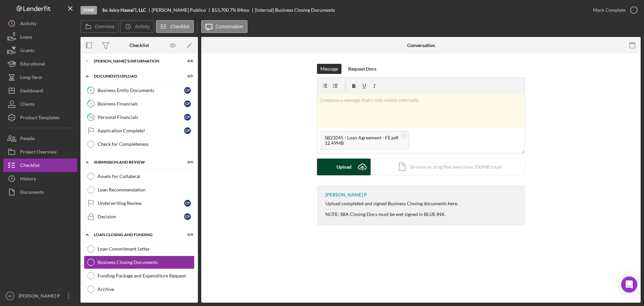 The image size is (644, 306). What do you see at coordinates (363, 69) in the screenshot?
I see `button: Request Docs` at bounding box center [363, 69].